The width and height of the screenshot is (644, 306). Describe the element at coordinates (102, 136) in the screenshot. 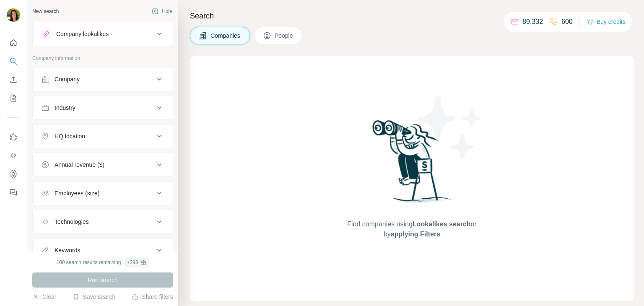

I see `button: HQ location` at that location.